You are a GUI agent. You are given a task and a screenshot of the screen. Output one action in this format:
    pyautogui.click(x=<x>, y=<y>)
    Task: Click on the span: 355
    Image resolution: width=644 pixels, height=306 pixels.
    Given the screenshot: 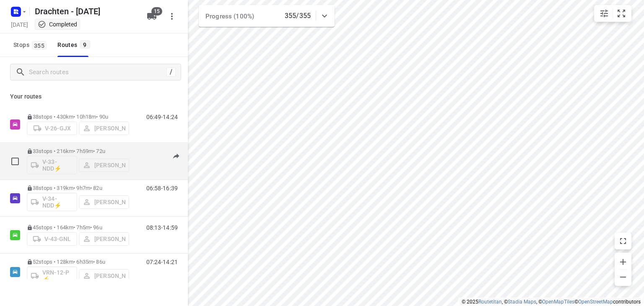 What is the action you would take?
    pyautogui.click(x=39, y=45)
    